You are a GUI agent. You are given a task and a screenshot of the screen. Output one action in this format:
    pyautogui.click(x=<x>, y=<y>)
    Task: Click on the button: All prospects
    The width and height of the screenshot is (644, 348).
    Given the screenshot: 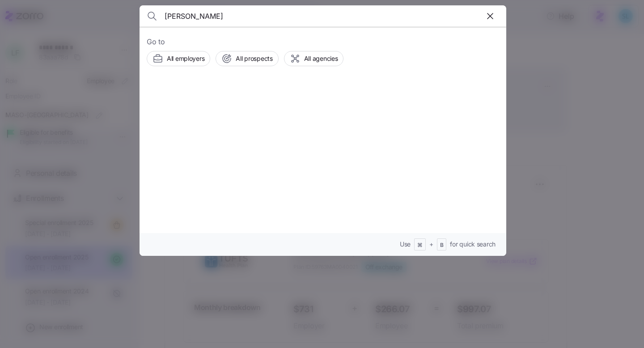 What is the action you would take?
    pyautogui.click(x=247, y=58)
    